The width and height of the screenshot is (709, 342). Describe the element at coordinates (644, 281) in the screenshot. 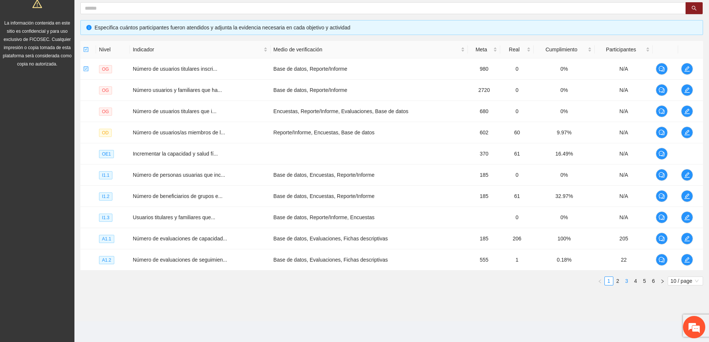

I see `li: 5` at that location.